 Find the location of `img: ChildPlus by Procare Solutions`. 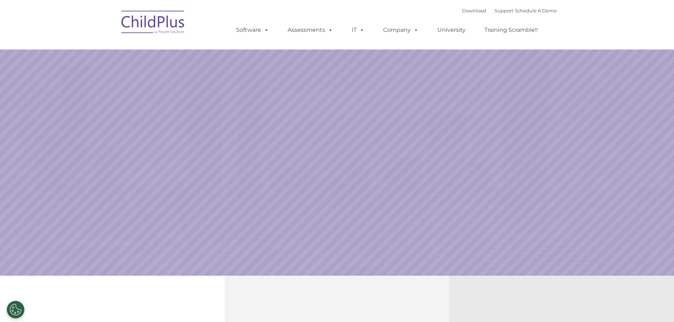

img: ChildPlus by Procare Solutions is located at coordinates (153, 23).